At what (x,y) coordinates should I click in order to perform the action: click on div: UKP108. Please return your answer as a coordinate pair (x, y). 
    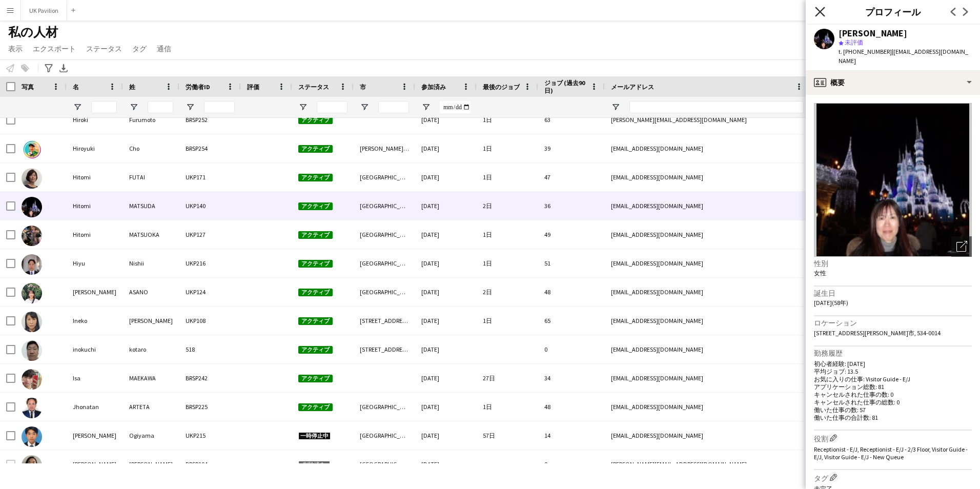
    Looking at the image, I should click on (210, 320).